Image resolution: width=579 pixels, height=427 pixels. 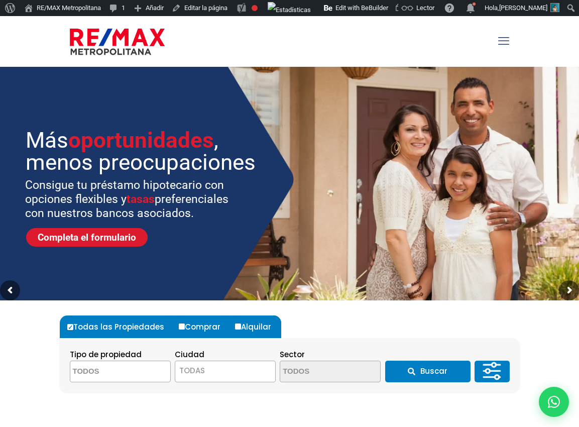 What do you see at coordinates (120, 326) in the screenshot?
I see `label: Todas las Propiedades` at bounding box center [120, 326].